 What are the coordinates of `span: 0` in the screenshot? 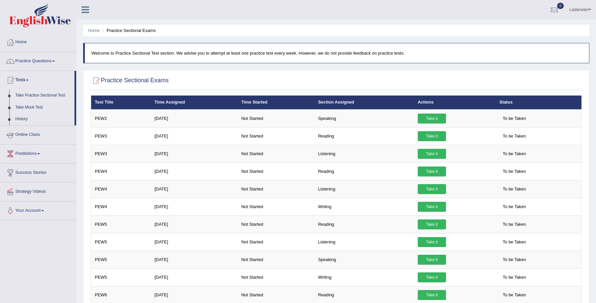 It's located at (560, 6).